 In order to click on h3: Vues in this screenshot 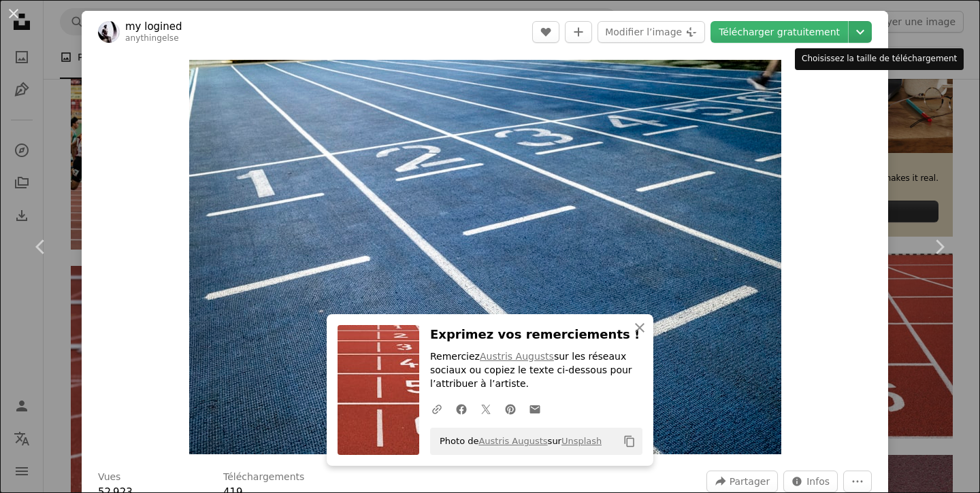, I will do `click(109, 478)`.